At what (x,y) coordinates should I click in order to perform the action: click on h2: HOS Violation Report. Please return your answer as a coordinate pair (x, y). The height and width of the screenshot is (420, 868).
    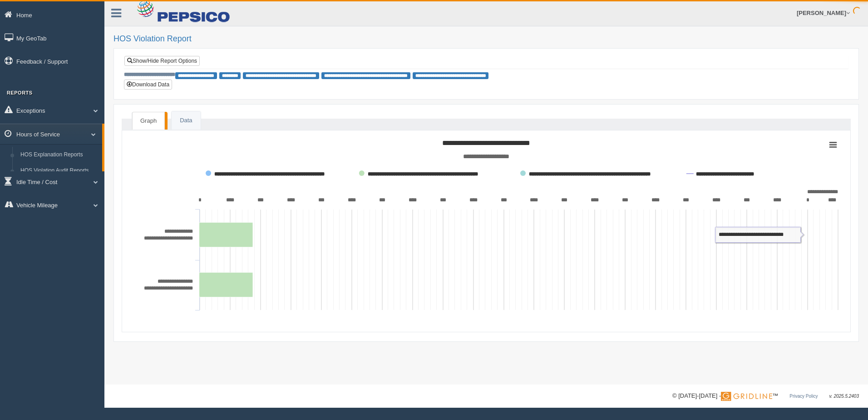
    Looking at the image, I should click on (487, 39).